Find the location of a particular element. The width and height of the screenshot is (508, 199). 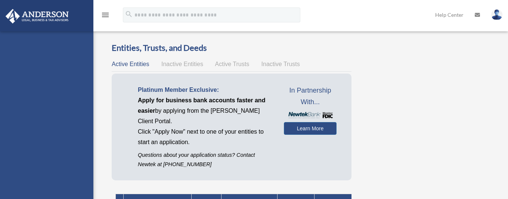

p: Platinum Member Exclusive: is located at coordinates (205, 90).